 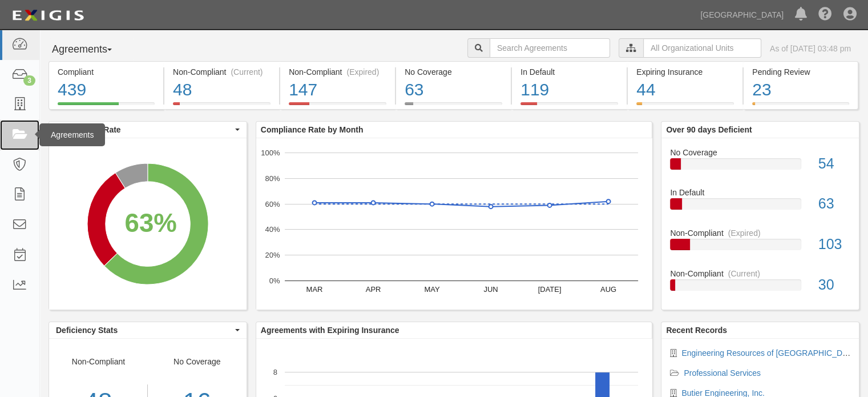 I want to click on text: AUG, so click(x=608, y=289).